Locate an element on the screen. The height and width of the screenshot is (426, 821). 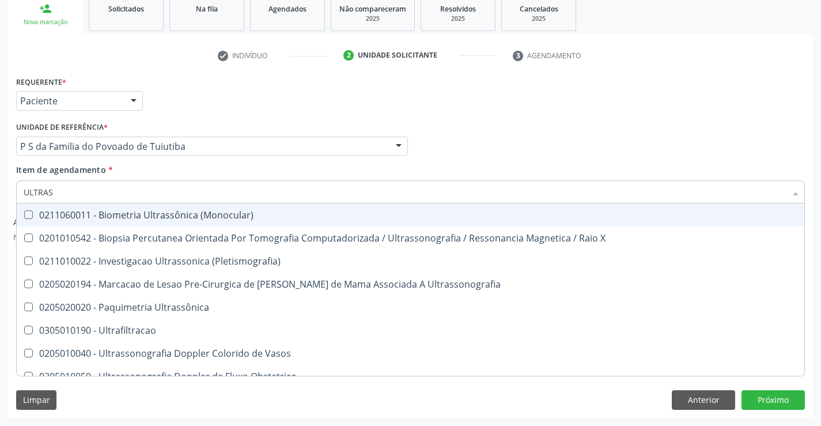
div: 0211010022 - Investigacao Ultrassonica (Pletismografia) is located at coordinates (410, 261).